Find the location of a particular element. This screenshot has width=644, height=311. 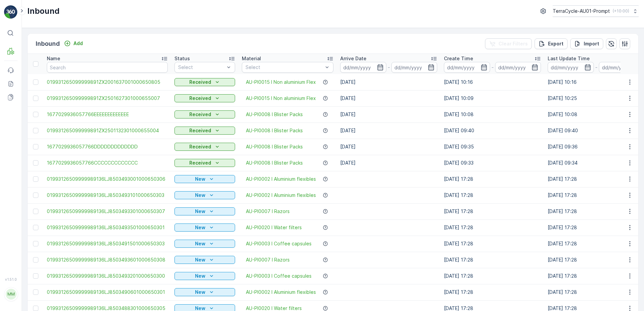

img: logo is located at coordinates (11, 12).